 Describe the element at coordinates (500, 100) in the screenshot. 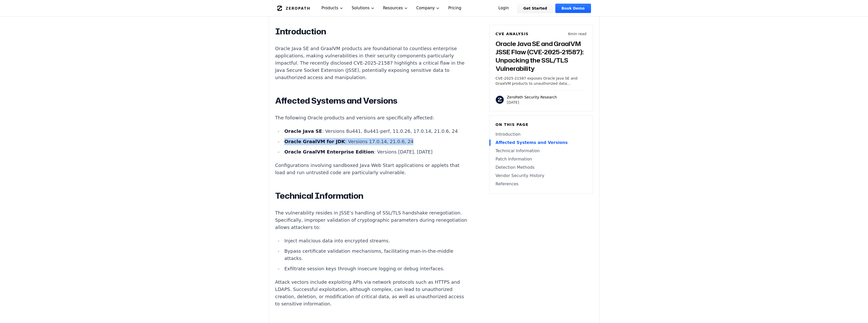

I see `img: ZeroPath Security Research` at that location.